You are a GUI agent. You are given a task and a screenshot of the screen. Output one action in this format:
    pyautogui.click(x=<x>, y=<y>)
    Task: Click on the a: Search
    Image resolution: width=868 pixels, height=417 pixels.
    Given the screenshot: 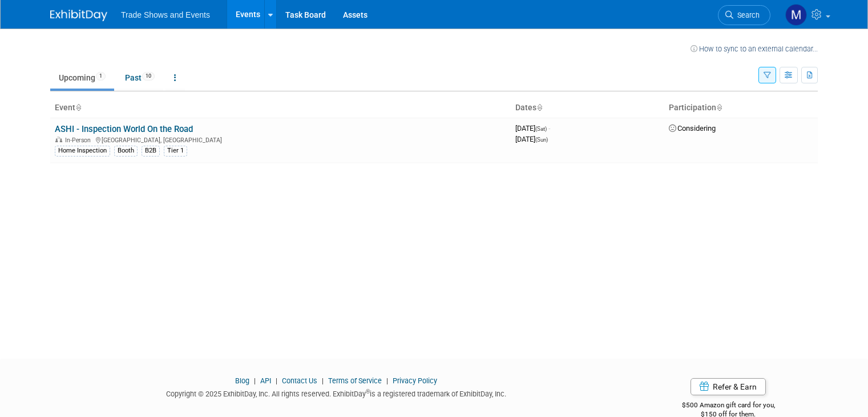 What is the action you would take?
    pyautogui.click(x=744, y=15)
    